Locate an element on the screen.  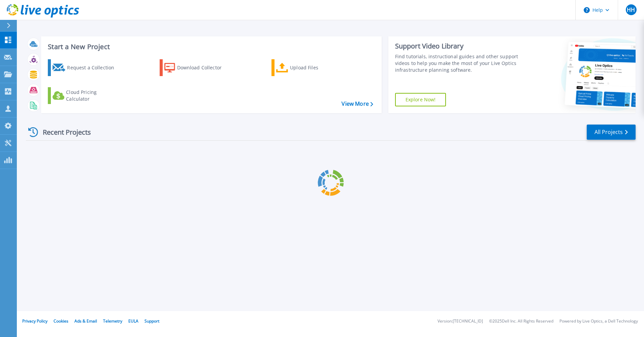
a: All Projects is located at coordinates (611, 132).